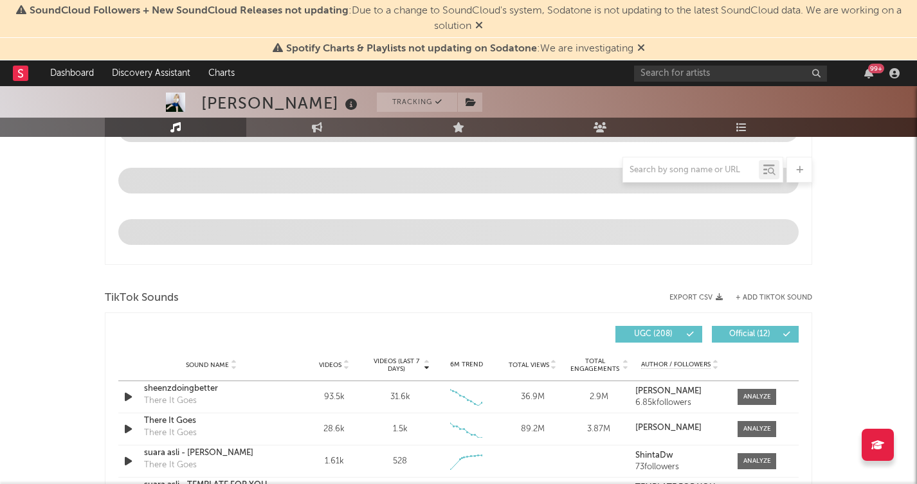 The height and width of the screenshot is (484, 917). Describe the element at coordinates (334, 398) in the screenshot. I see `div: 93.5k` at that location.